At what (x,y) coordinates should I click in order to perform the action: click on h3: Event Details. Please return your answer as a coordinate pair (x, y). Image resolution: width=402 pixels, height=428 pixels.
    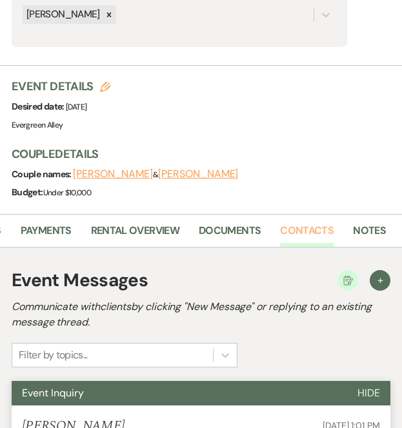
    Looking at the image, I should click on (61, 86).